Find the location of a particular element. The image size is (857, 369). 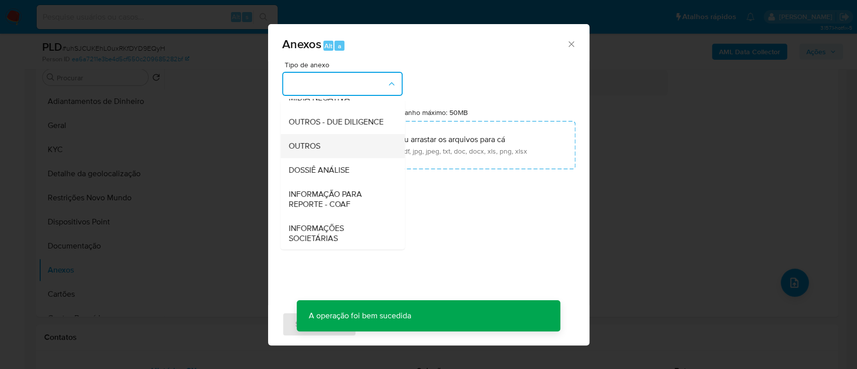

span: DOSSIÊ ANÁLISE is located at coordinates (318, 170).